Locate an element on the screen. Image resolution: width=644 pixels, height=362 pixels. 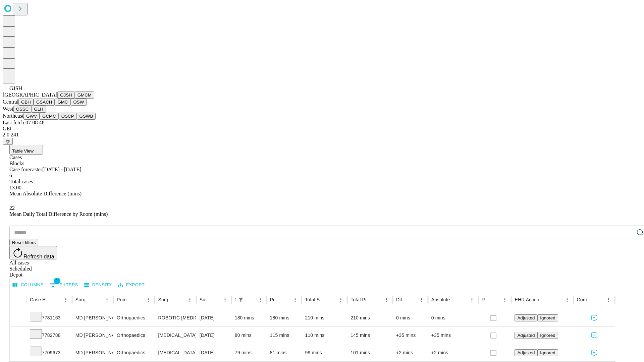
span: Table View is located at coordinates (23, 151).